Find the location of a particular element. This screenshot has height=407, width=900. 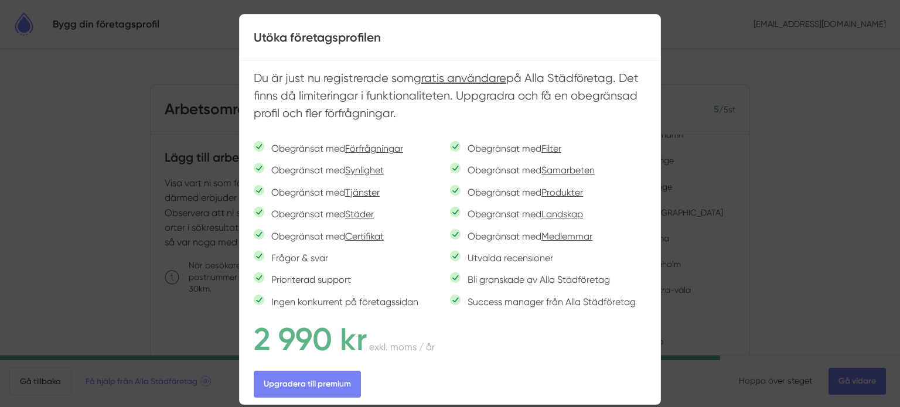

span: Produkter is located at coordinates (562, 192).